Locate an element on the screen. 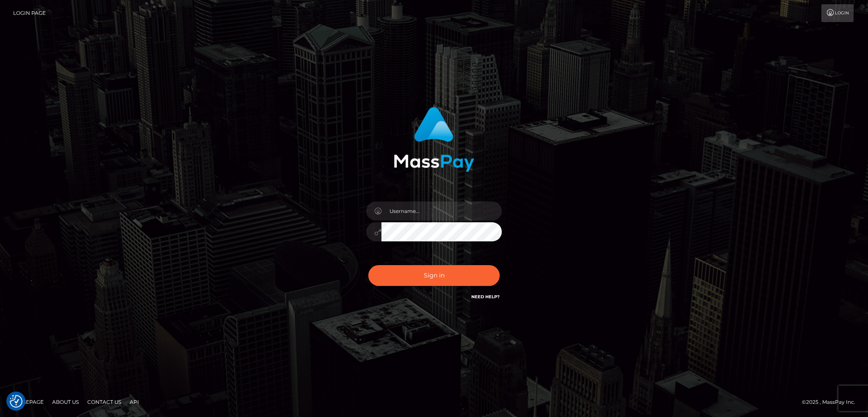  a: Contact Us is located at coordinates (104, 401).